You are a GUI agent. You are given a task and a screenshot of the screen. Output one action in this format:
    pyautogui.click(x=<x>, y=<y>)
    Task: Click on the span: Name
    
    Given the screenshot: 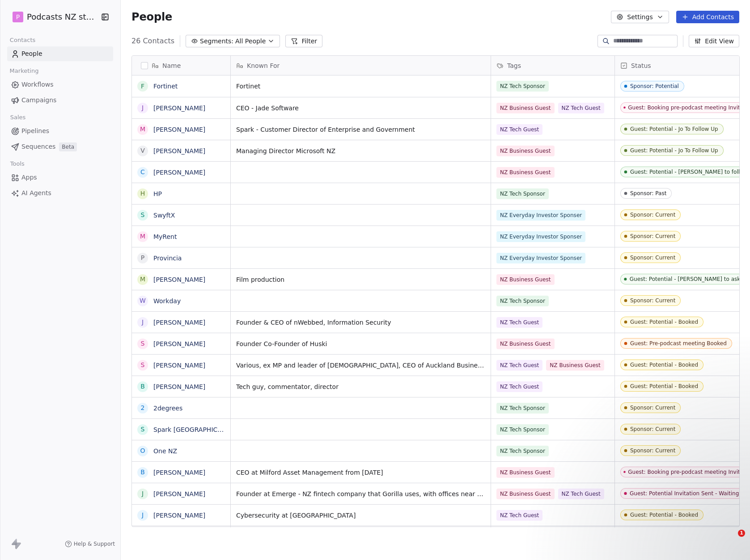 What is the action you would take?
    pyautogui.click(x=171, y=66)
    